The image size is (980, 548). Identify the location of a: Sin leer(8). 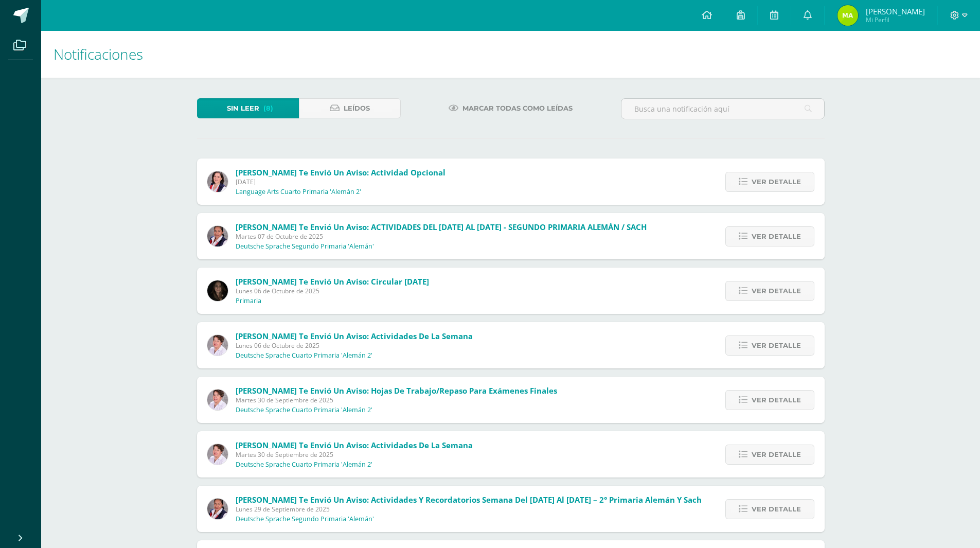
(248, 108).